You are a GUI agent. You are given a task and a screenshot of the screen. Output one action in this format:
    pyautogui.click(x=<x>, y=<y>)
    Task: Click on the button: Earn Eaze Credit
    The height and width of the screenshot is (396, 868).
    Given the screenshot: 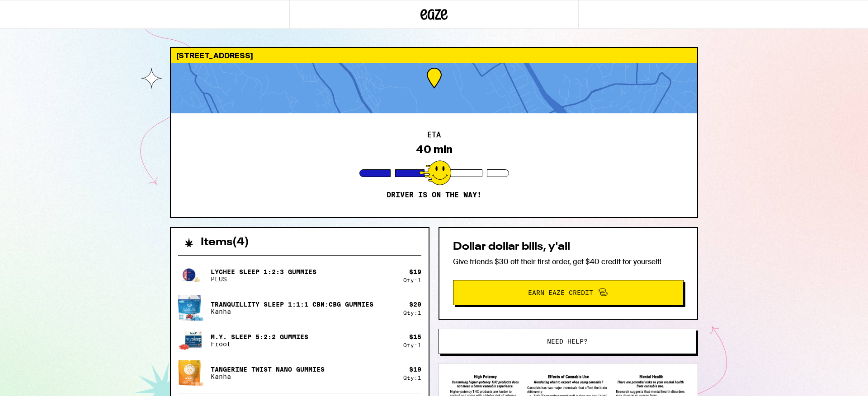 What is the action you would take?
    pyautogui.click(x=568, y=293)
    